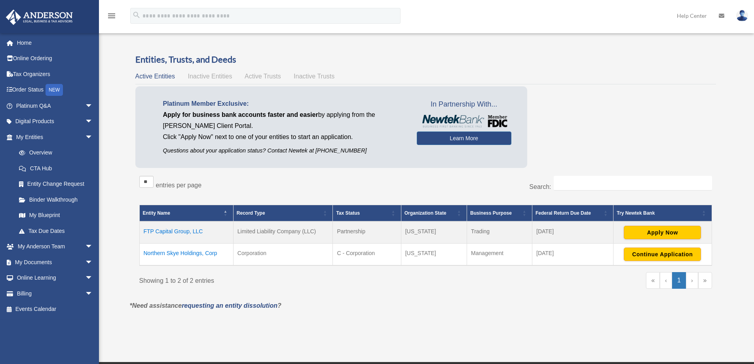 The width and height of the screenshot is (754, 364). What do you see at coordinates (280, 279) in the screenshot?
I see `div: Showing 1 to 2 of 2 entries` at bounding box center [280, 279].